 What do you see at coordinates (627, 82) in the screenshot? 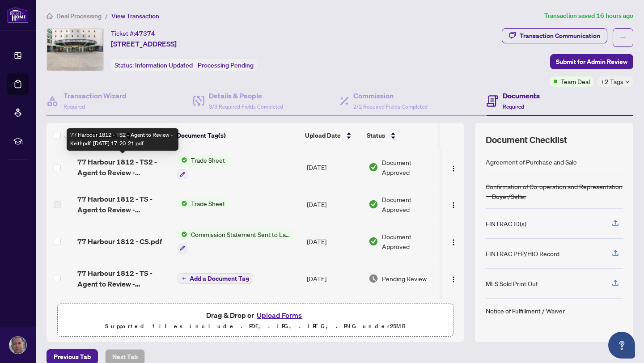
I see `span: down` at bounding box center [627, 82].